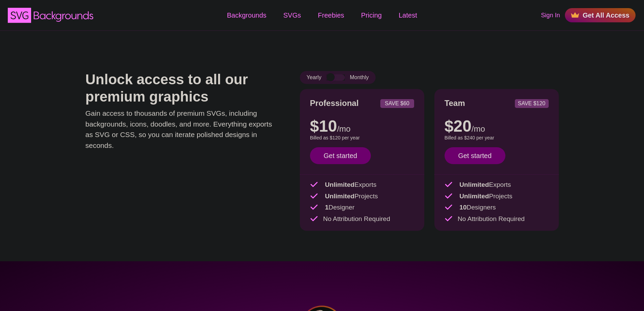  What do you see at coordinates (292, 15) in the screenshot?
I see `a: SVGs` at bounding box center [292, 15].